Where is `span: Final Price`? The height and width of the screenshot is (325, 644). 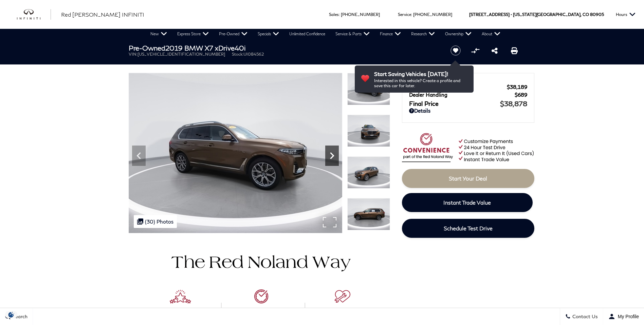 span: Final Price is located at coordinates (454, 104).